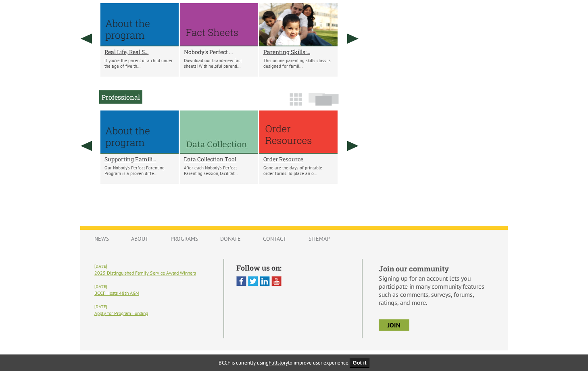  What do you see at coordinates (294, 356) in the screenshot?
I see `p: BC Council for Families © 2015, All rights reserved. | .` at bounding box center [294, 356].